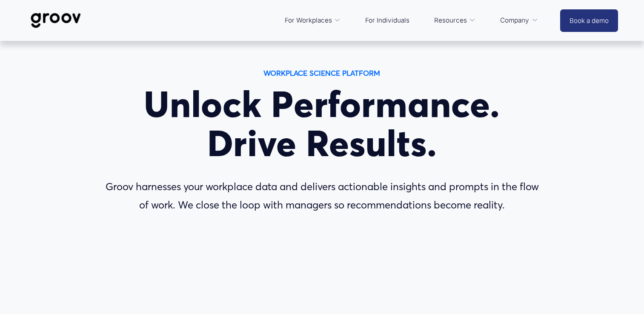 Image resolution: width=644 pixels, height=314 pixels. Describe the element at coordinates (322, 196) in the screenshot. I see `p: Groov harnesses your workplace data and delivers actionable insights and prompts in the flow of w...` at that location.